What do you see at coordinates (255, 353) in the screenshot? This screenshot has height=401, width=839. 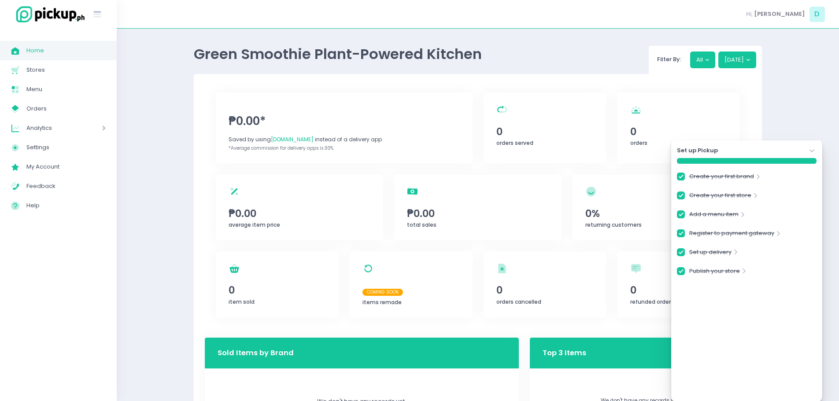 I see `h3: Sold Items by Brand` at bounding box center [255, 353].